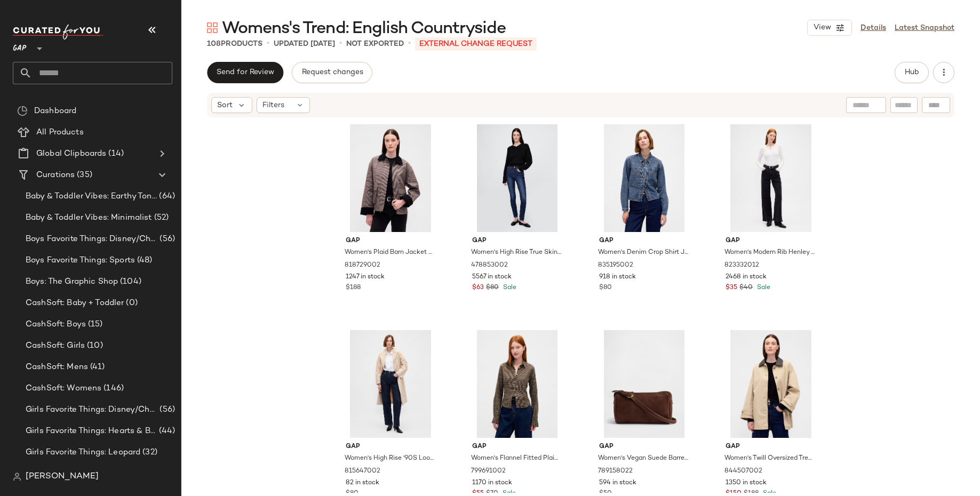 The width and height of the screenshot is (980, 496). What do you see at coordinates (830, 28) in the screenshot?
I see `button: View` at bounding box center [830, 28].